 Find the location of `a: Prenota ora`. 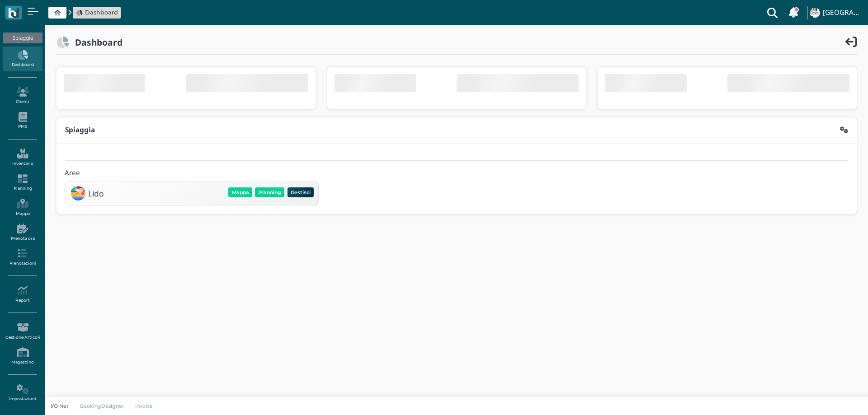

a: Prenota ora is located at coordinates (22, 232).